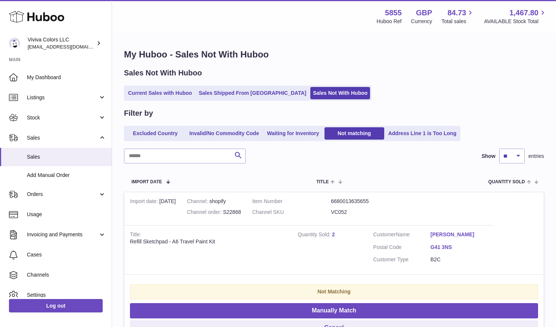  What do you see at coordinates (62, 118) in the screenshot?
I see `span: Stock` at bounding box center [62, 118].